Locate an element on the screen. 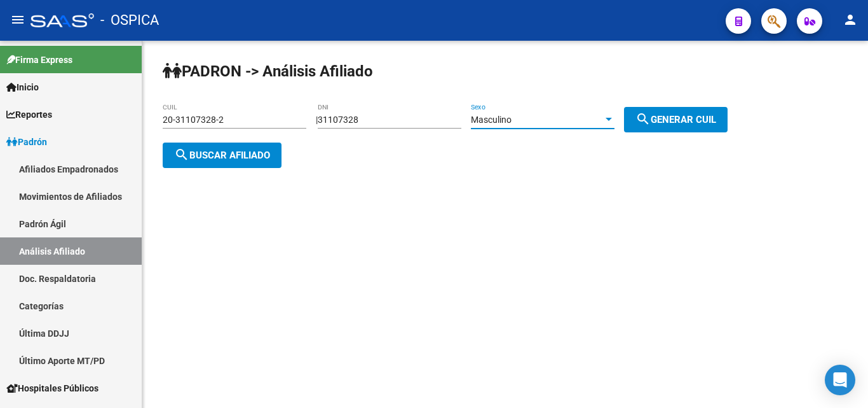 Image resolution: width=868 pixels, height=408 pixels. mat-icon: person is located at coordinates (850, 20).